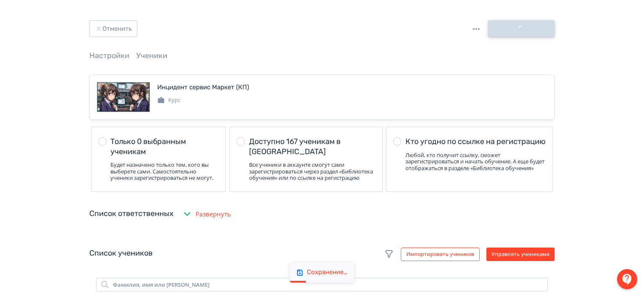 The width and height of the screenshot is (644, 296). I want to click on a: Ученики, so click(152, 56).